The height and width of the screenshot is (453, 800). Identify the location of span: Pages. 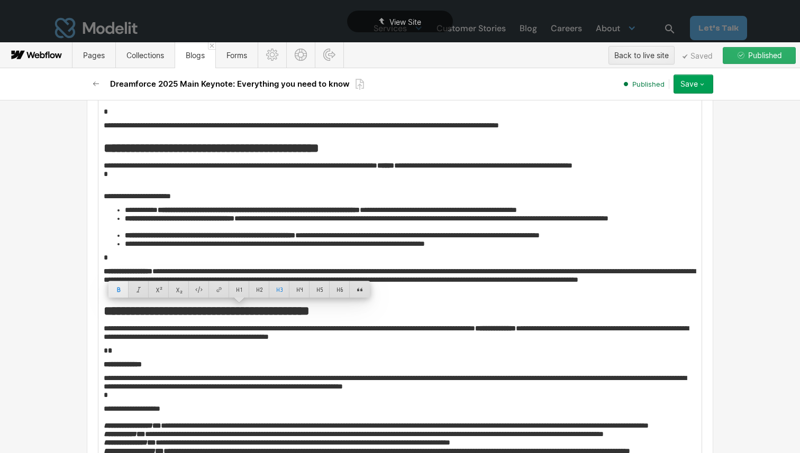
(94, 55).